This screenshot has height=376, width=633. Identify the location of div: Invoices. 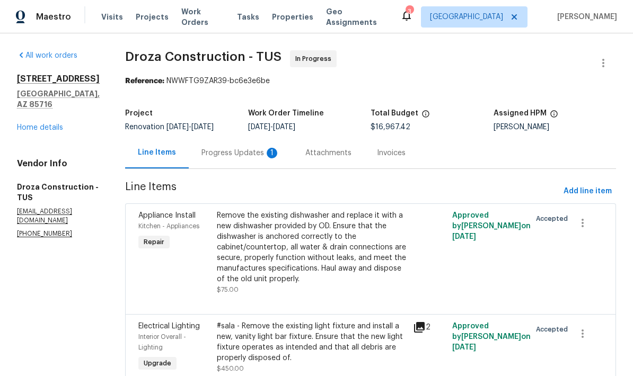
(391, 153).